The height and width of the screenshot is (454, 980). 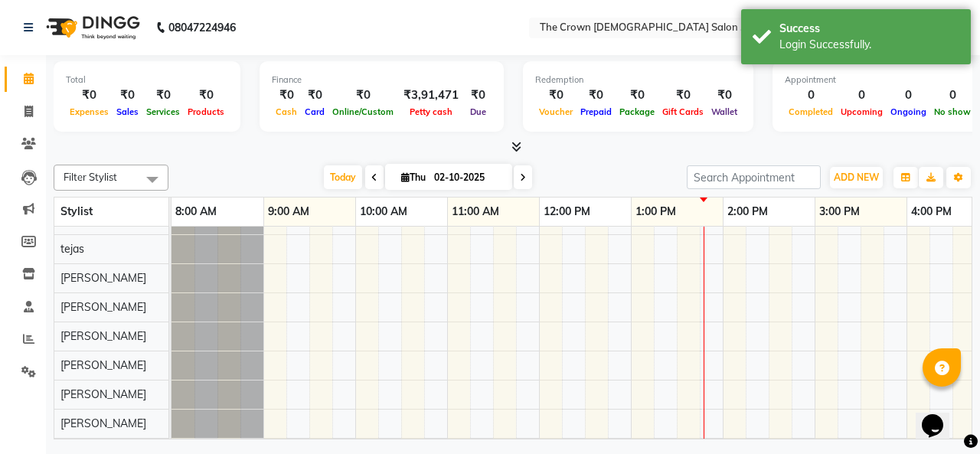 What do you see at coordinates (202, 27) in the screenshot?
I see `b: 08047224946` at bounding box center [202, 27].